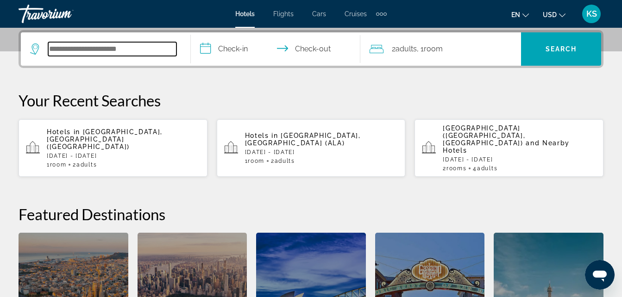  What do you see at coordinates (591, 14) in the screenshot?
I see `span: KS` at bounding box center [591, 14].